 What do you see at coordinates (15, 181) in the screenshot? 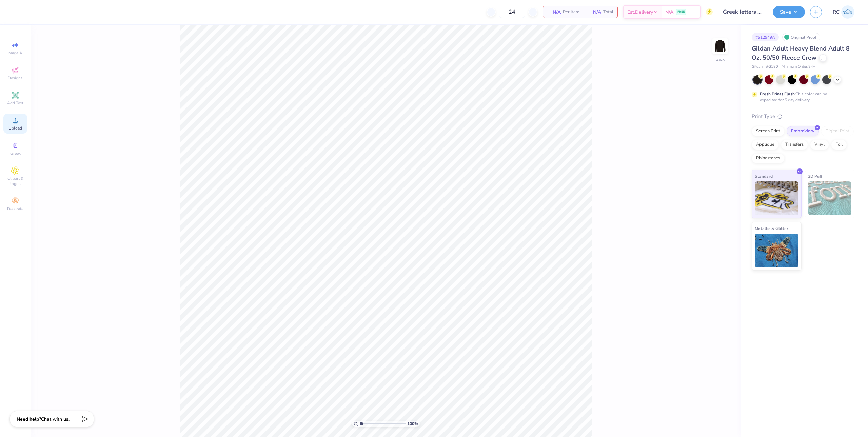
I see `span: Clipart & logos` at bounding box center [15, 181].